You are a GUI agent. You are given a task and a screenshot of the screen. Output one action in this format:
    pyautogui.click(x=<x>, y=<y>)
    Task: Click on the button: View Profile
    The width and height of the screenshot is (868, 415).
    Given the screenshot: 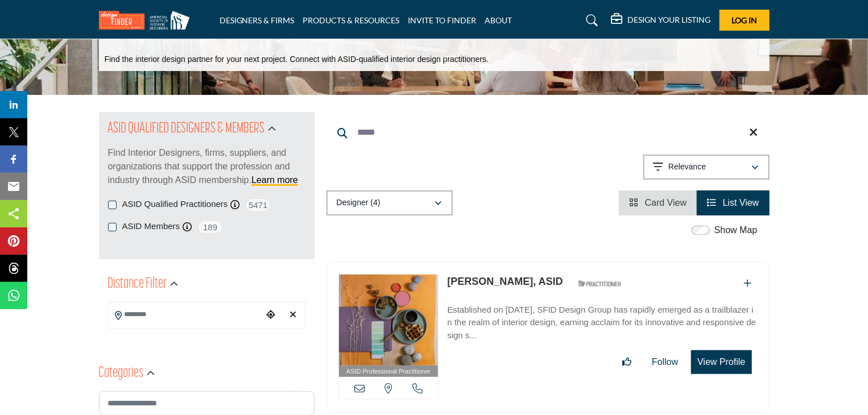 What is the action you would take?
    pyautogui.click(x=722, y=362)
    